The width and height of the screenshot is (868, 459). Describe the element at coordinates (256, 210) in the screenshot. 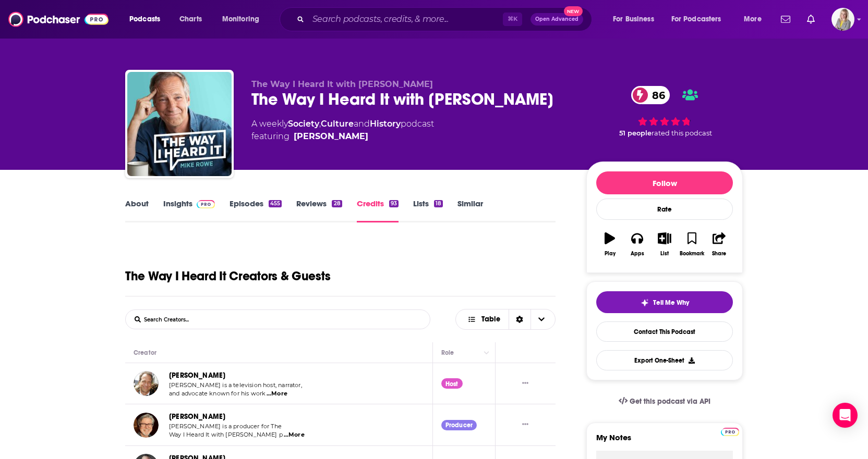

I see `a: Episodes455` at that location.